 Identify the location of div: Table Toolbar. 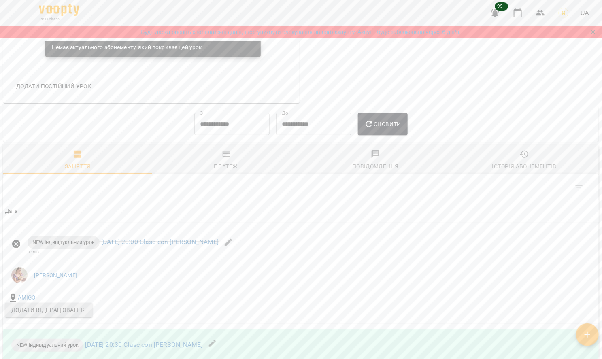
(301, 187).